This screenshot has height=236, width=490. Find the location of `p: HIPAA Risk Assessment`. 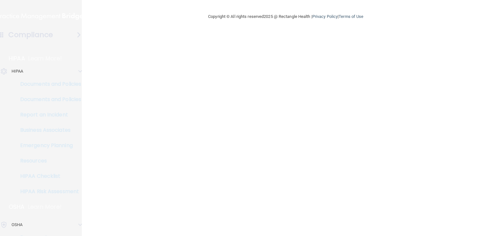

p: HIPAA Risk Assessment is located at coordinates (48, 192).